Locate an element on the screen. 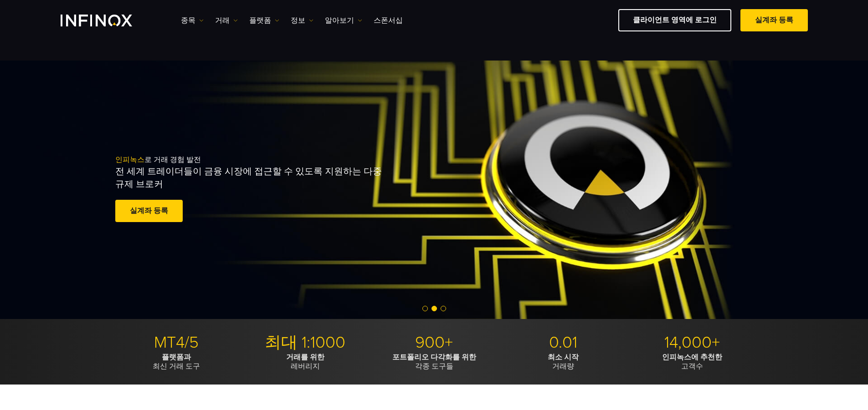 The width and height of the screenshot is (868, 410). span: 인피녹스 is located at coordinates (130, 160).